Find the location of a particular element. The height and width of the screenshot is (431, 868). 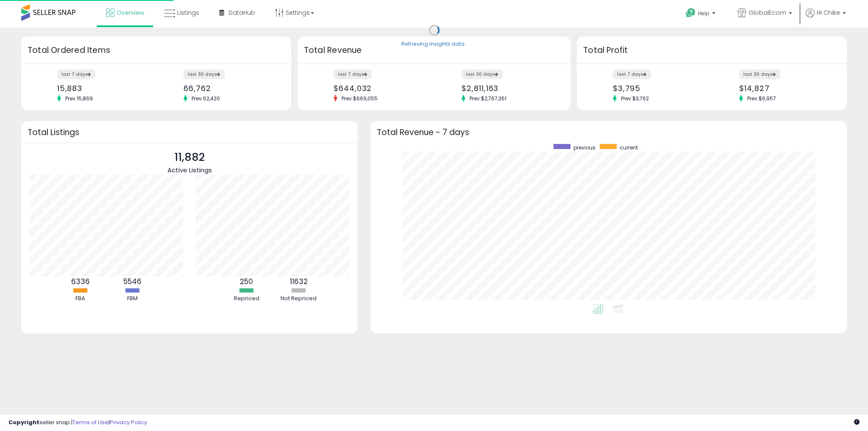

span: Listings is located at coordinates (188, 13).